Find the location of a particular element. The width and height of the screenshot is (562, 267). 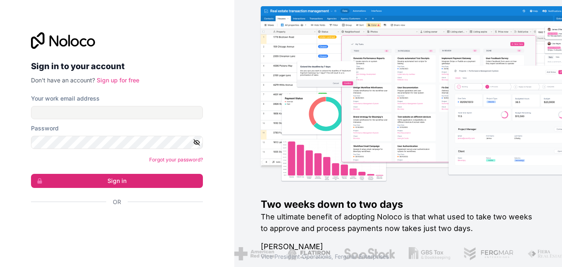

span: Or is located at coordinates (117, 202).